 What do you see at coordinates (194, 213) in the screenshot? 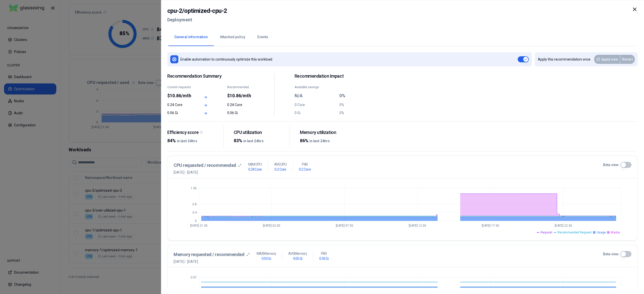
I see `tspan: 0.4` at bounding box center [194, 213].